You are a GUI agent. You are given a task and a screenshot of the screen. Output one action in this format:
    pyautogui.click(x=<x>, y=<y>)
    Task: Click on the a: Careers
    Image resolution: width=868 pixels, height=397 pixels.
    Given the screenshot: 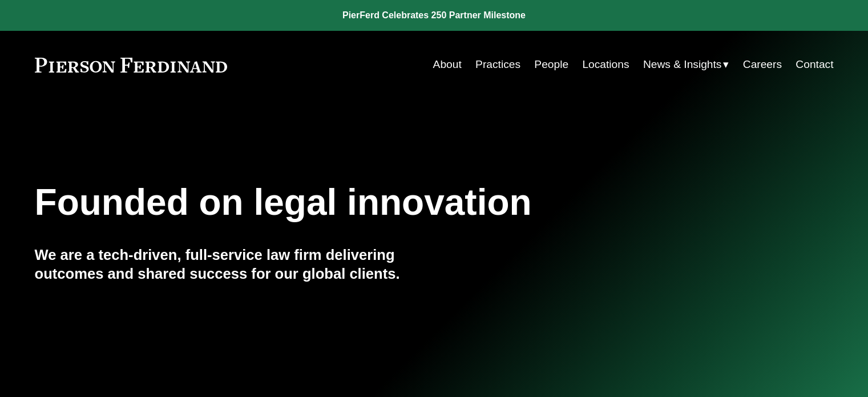 What is the action you would take?
    pyautogui.click(x=762, y=65)
    